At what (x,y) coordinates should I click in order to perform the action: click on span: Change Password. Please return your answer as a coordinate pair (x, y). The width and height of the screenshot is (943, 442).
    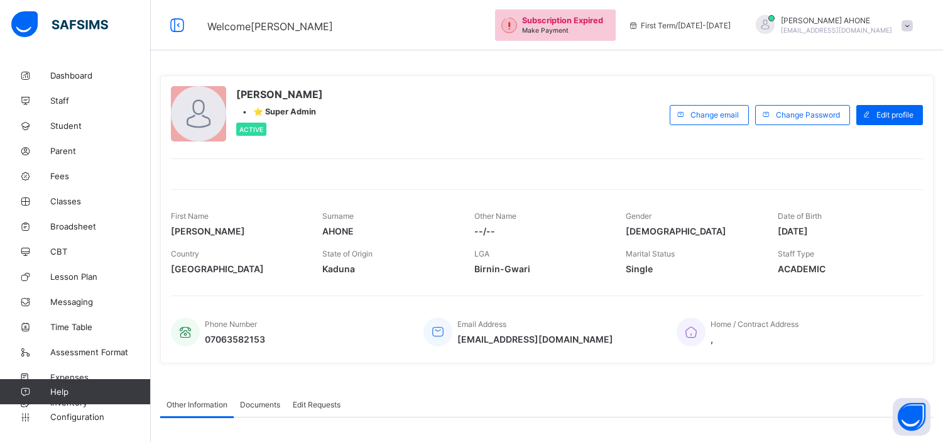
    Looking at the image, I should click on (808, 114).